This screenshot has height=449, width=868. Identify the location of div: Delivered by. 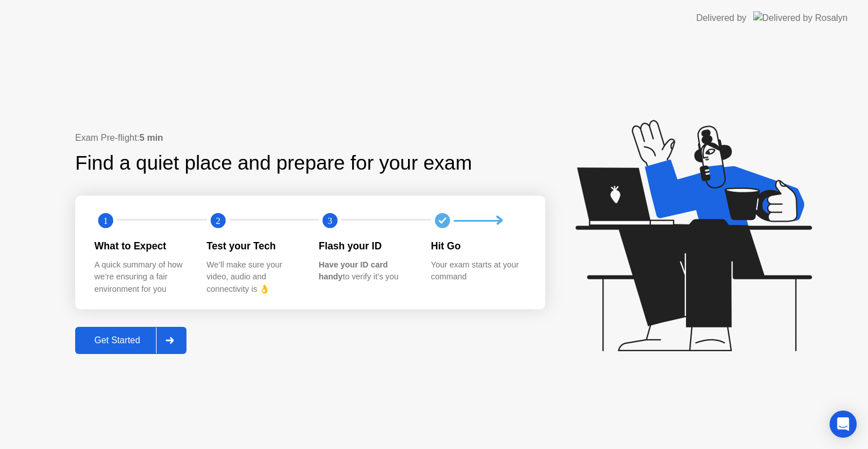
(721, 18).